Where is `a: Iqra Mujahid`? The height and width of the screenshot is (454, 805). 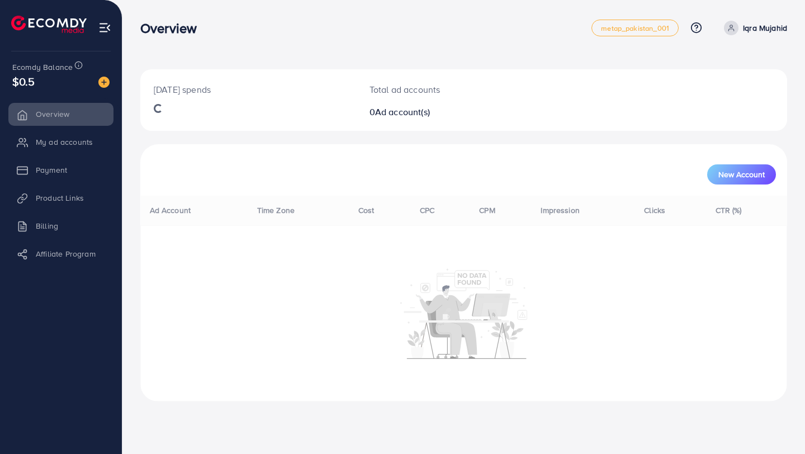 a: Iqra Mujahid is located at coordinates (753, 28).